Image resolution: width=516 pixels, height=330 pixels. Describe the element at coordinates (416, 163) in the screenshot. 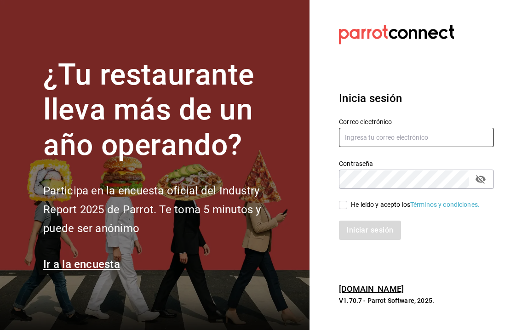

I see `label: Contraseña` at that location.